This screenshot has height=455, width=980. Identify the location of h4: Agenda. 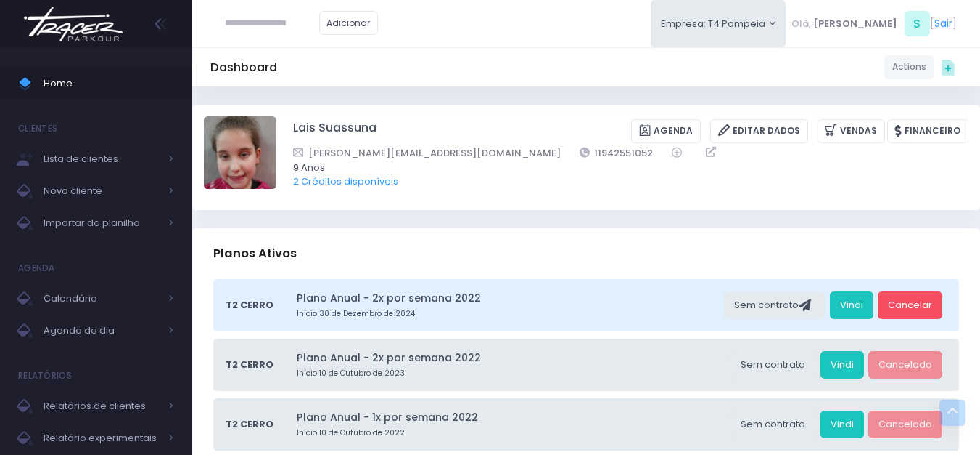
(37, 268).